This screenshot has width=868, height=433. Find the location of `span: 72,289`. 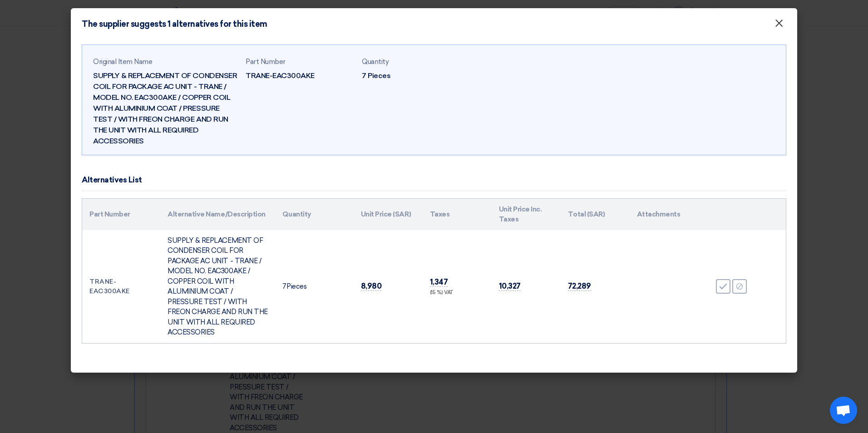

span: 72,289 is located at coordinates (579, 286).